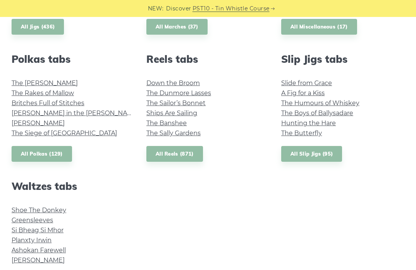 The width and height of the screenshot is (416, 270). What do you see at coordinates (177, 27) in the screenshot?
I see `a: All Marches (37)` at bounding box center [177, 27].